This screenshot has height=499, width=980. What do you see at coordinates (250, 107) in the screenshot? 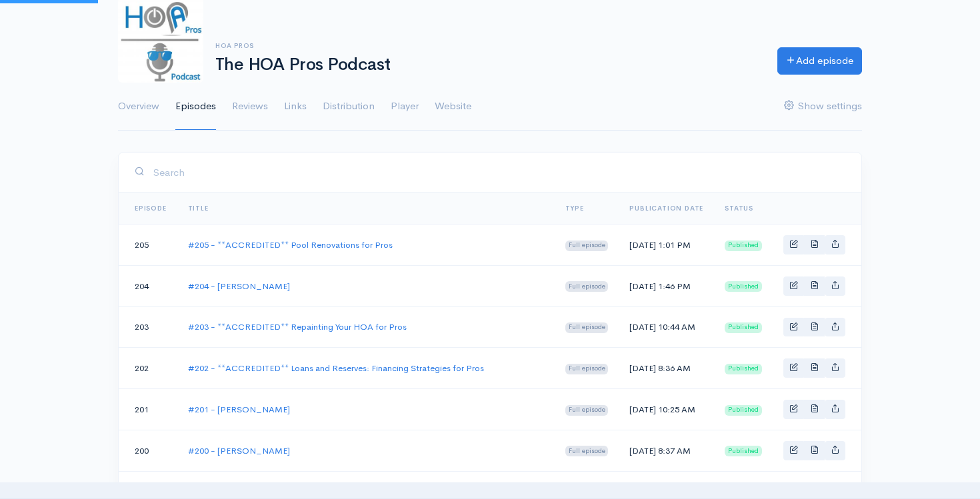
I see `a: Reviews` at bounding box center [250, 107].